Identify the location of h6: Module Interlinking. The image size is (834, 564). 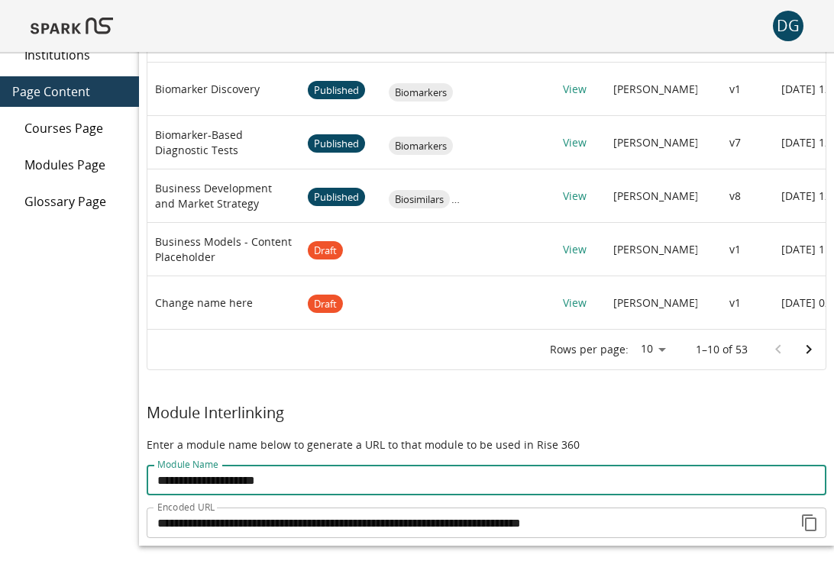
(486, 413).